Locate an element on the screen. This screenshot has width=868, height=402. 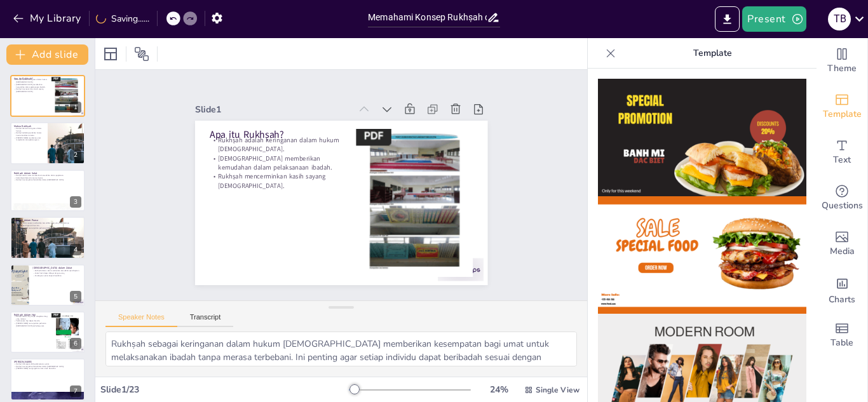
div: Add ready made slides is located at coordinates (841, 107).